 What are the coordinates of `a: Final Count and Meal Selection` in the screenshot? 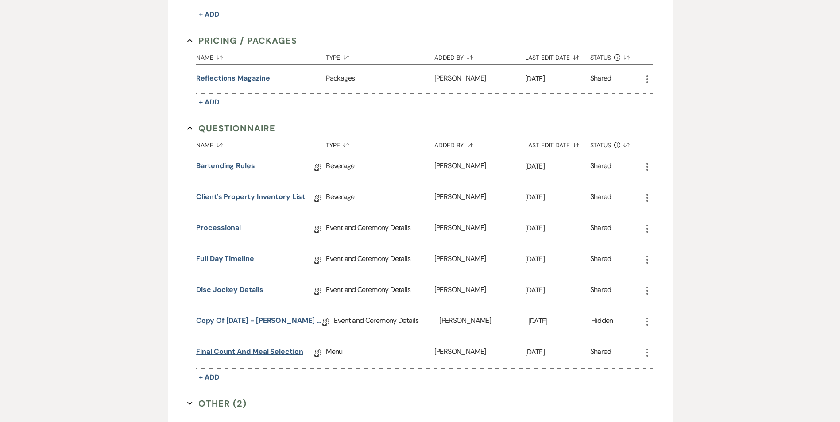 It's located at (250, 353).